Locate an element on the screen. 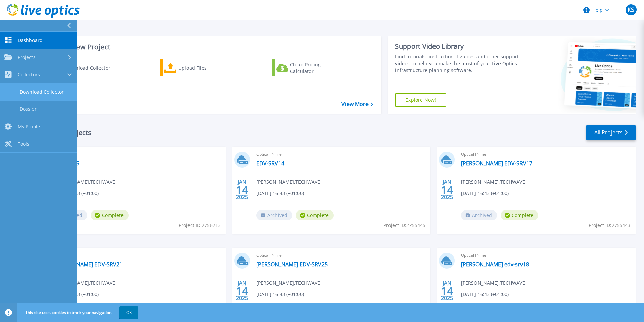  a: Cloud Pricing Calculator is located at coordinates (309, 68).